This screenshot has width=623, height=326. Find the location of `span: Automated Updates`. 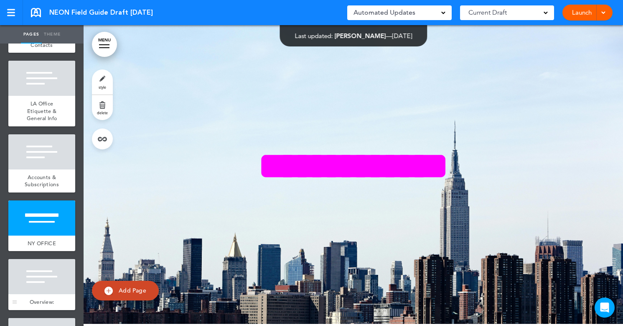

span: Automated Updates is located at coordinates (385, 13).